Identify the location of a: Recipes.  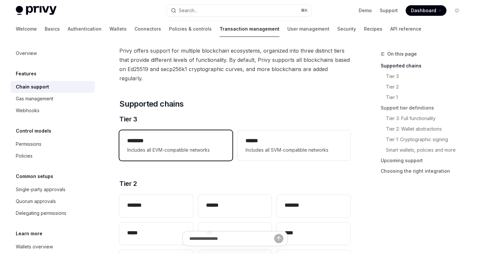
(373, 29).